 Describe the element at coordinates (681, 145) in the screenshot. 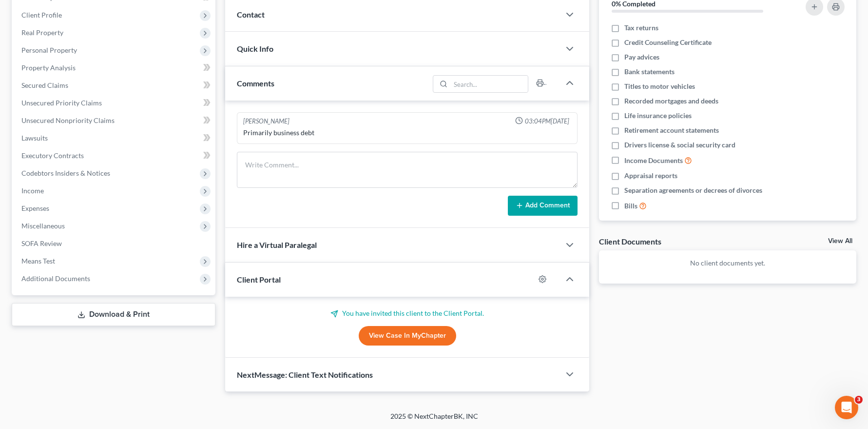

I see `span: Drivers license & social security card` at that location.